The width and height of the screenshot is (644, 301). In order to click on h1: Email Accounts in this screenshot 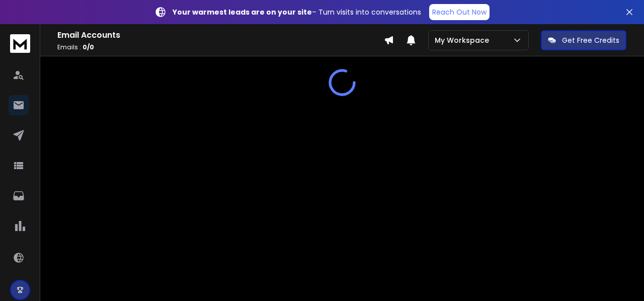, I will do `click(220, 35)`.